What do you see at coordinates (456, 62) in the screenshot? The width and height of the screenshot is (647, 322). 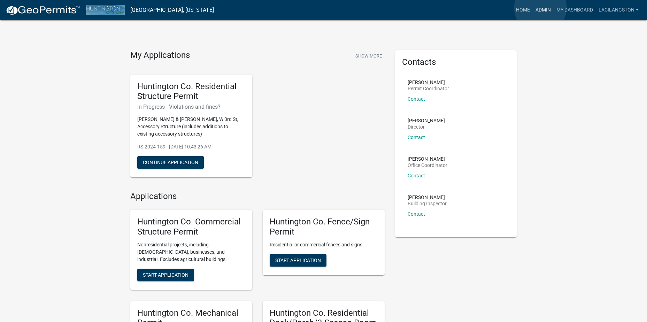 I see `h5: Contacts` at bounding box center [456, 62].